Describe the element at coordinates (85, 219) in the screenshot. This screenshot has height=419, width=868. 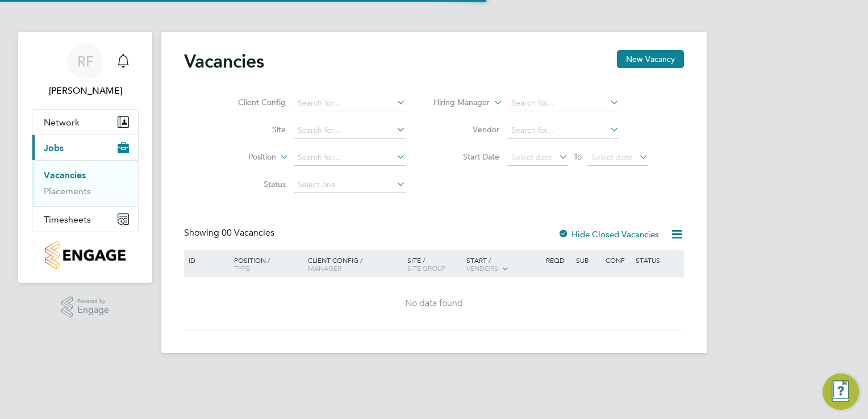
I see `button: Timesheets` at that location.